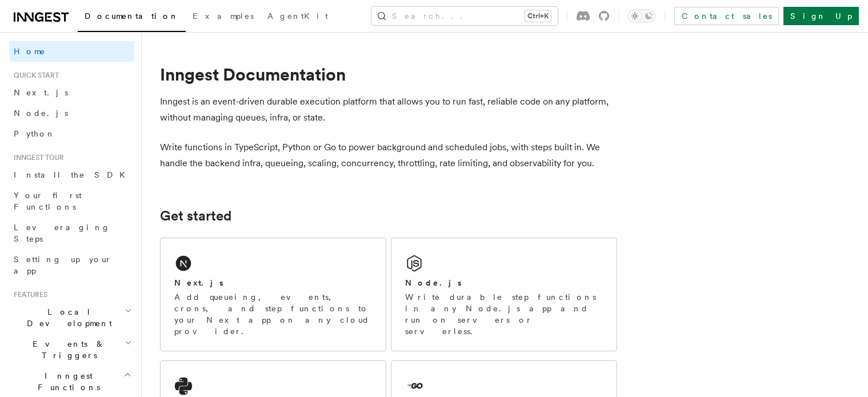  What do you see at coordinates (71, 233) in the screenshot?
I see `a: Leveraging Steps` at bounding box center [71, 233].